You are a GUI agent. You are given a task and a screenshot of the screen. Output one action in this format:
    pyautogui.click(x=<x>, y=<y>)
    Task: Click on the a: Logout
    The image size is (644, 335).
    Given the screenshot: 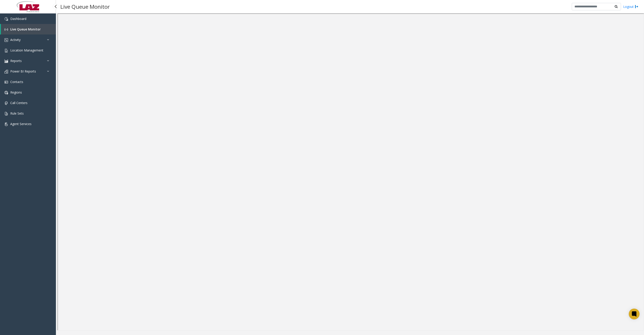 What is the action you would take?
    pyautogui.click(x=631, y=6)
    